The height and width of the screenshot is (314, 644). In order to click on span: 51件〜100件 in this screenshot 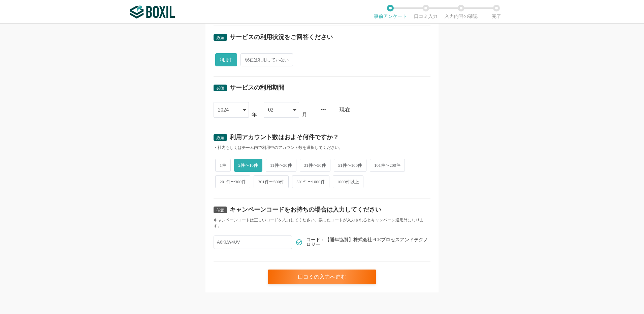, I will do `click(351, 165)`.